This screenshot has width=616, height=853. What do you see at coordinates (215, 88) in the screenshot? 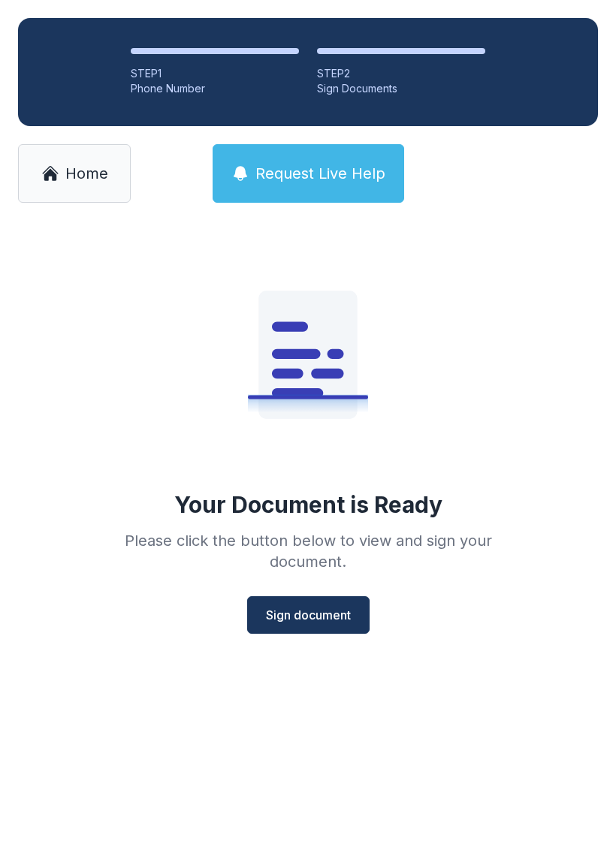
I see `div: Phone Number` at bounding box center [215, 88].